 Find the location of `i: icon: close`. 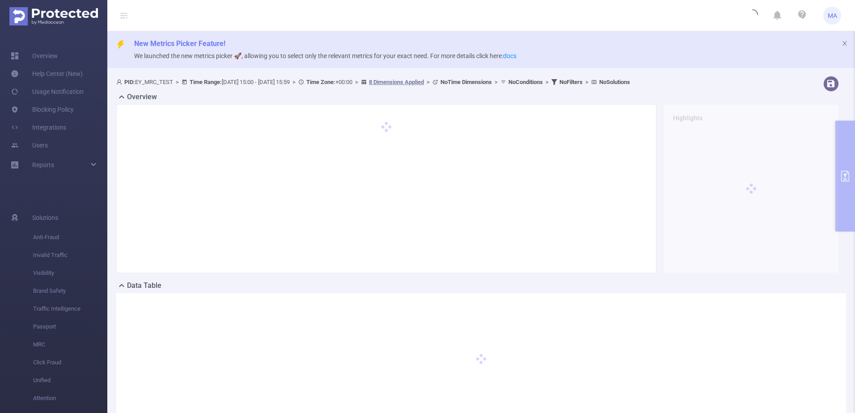

i: icon: close is located at coordinates (844, 43).